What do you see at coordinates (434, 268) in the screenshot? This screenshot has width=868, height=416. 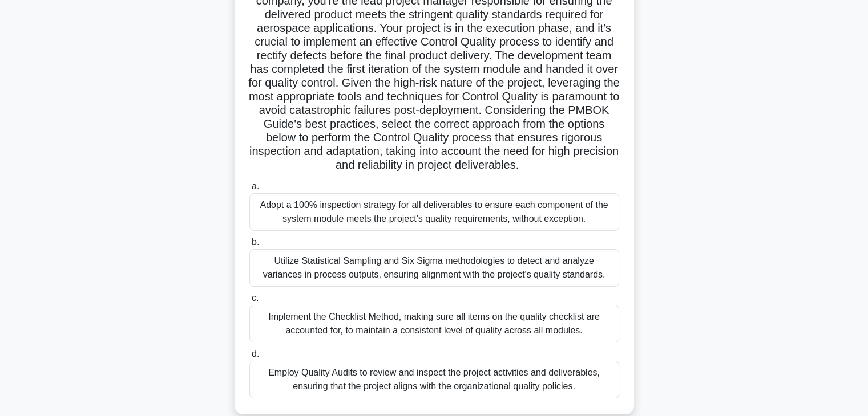 I see `div: Utilize Statistical Sampling and Six Sigma methodologies to detect and analyze variances in proce...` at bounding box center [434, 268].